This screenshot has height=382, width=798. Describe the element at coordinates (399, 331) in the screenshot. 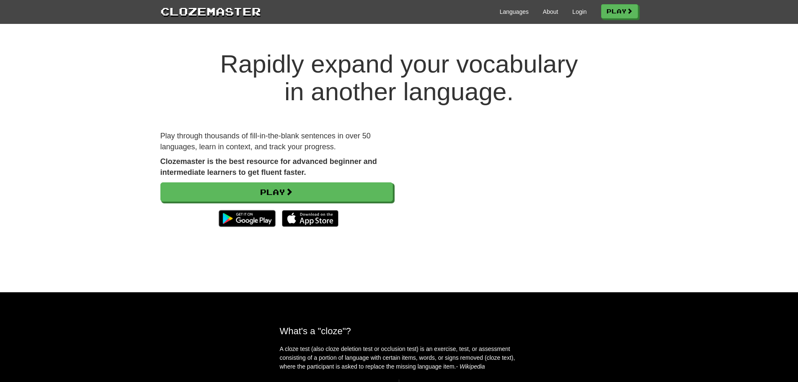

I see `h2: What's a "cloze"?` at that location.